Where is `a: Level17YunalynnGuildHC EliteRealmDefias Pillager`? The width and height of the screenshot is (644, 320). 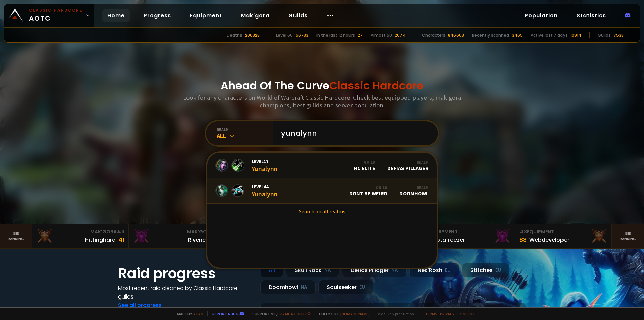
a: Level17YunalynnGuildHC EliteRealmDefias Pillager is located at coordinates (322, 166).